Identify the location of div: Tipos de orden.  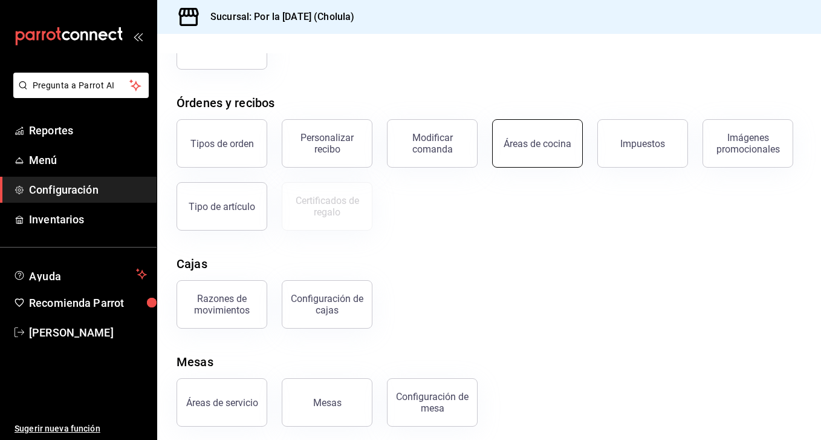
(222, 143).